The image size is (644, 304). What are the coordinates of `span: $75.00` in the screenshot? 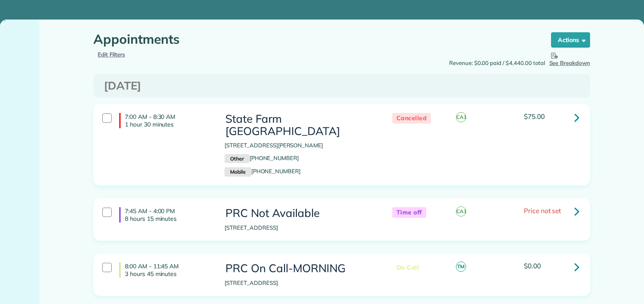 It's located at (534, 116).